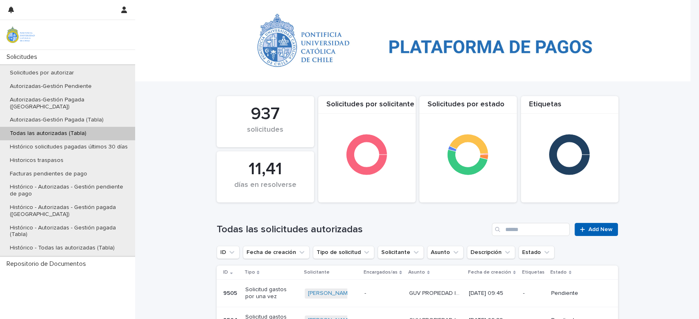 Image resolution: width=699 pixels, height=319 pixels. What do you see at coordinates (57, 120) in the screenshot?
I see `p: Autorizadas-Gestión Pagada (Tabla)` at bounding box center [57, 120].